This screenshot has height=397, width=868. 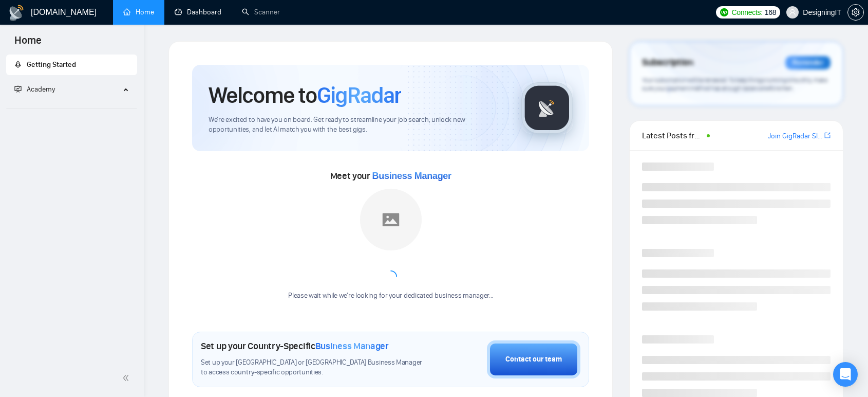 What do you see at coordinates (28, 44) in the screenshot?
I see `span: Home` at bounding box center [28, 44].